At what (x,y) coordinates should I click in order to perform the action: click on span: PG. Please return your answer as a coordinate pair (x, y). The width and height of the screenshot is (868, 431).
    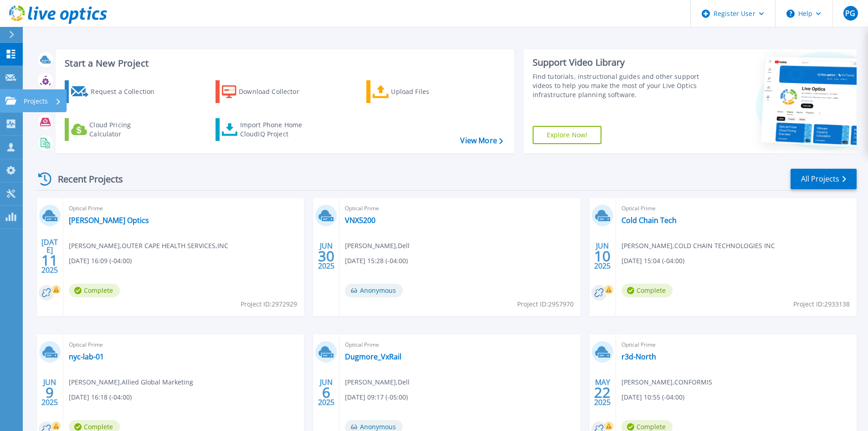
    Looking at the image, I should click on (850, 13).